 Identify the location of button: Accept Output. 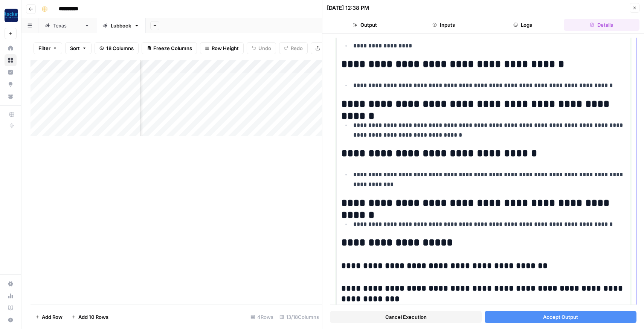
(560, 317).